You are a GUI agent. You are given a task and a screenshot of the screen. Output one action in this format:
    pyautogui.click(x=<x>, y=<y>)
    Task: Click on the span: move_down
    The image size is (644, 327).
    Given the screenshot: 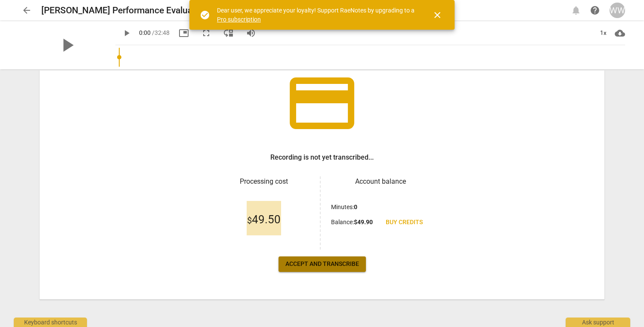 What is the action you would take?
    pyautogui.click(x=228, y=33)
    